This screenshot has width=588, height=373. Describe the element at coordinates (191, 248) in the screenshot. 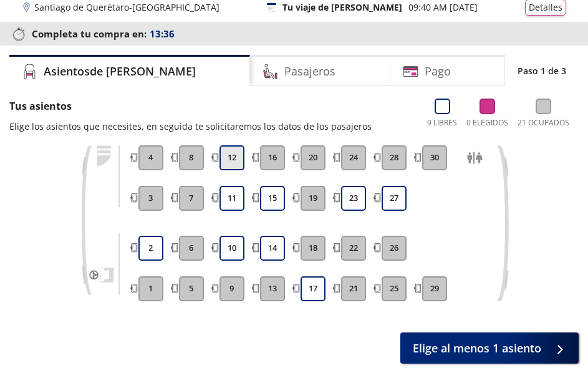

I see `button: 6` at that location.